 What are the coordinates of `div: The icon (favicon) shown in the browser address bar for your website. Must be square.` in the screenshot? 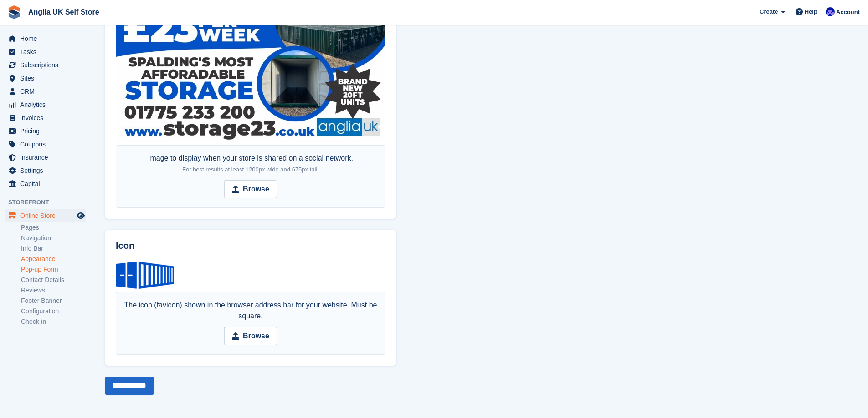 It's located at (250, 311).